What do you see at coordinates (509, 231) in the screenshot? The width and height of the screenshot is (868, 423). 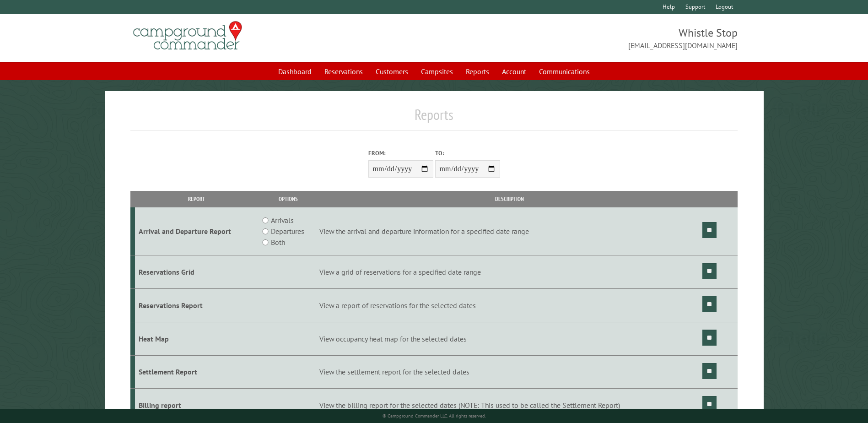 I see `td: View the arrival and departure information for a specified date range` at bounding box center [509, 231].